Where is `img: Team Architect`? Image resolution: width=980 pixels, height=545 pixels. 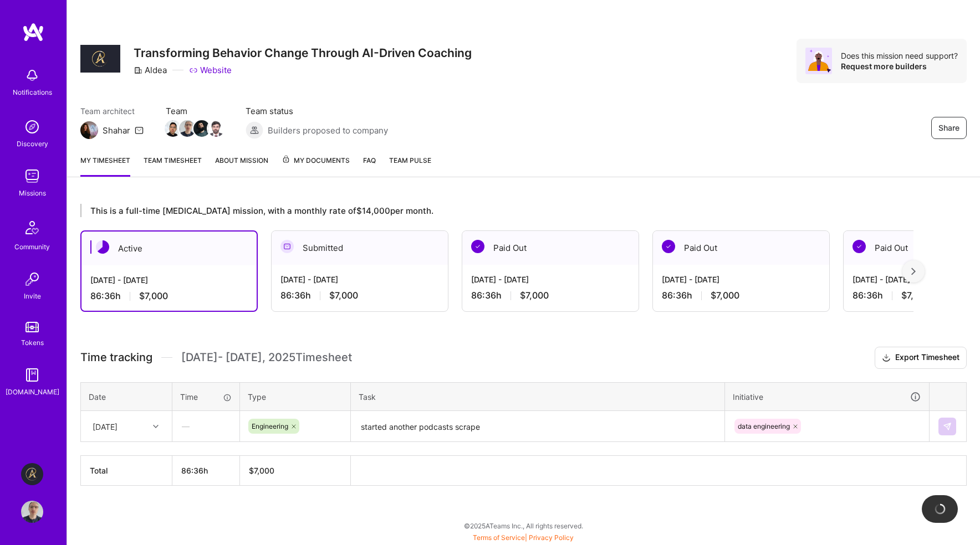
img: Team Architect is located at coordinates (89, 130).